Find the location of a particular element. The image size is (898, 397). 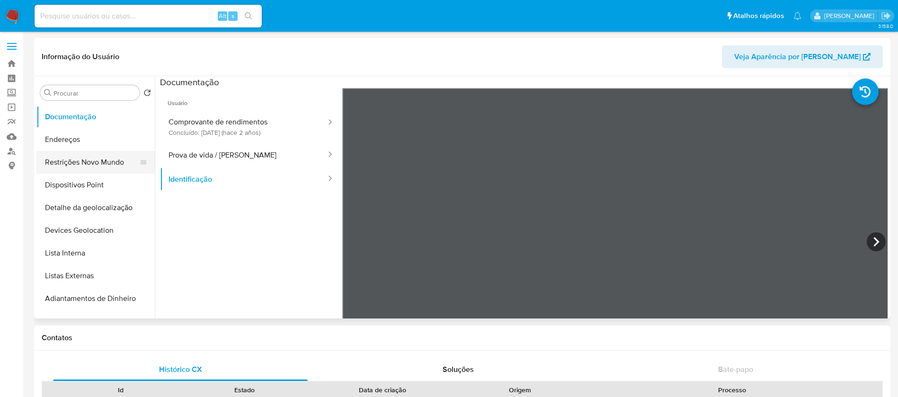

button: Procurar is located at coordinates (48, 93).